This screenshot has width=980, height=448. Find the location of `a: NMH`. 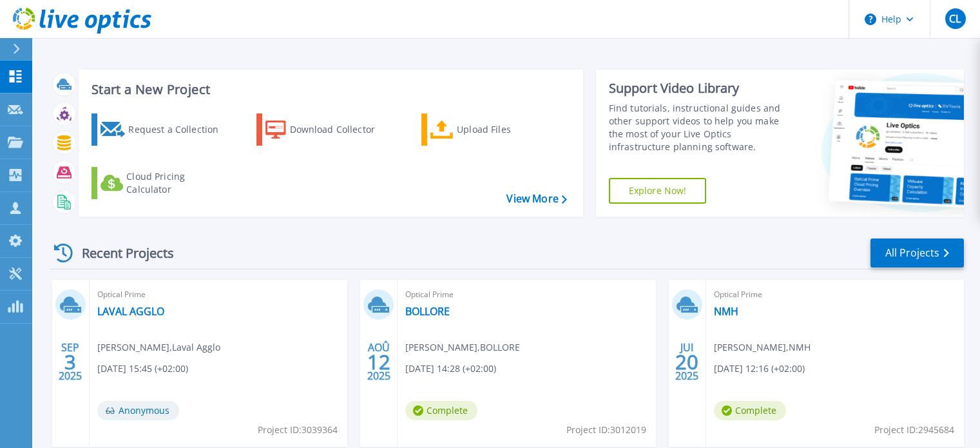

a: NMH is located at coordinates (727, 312).